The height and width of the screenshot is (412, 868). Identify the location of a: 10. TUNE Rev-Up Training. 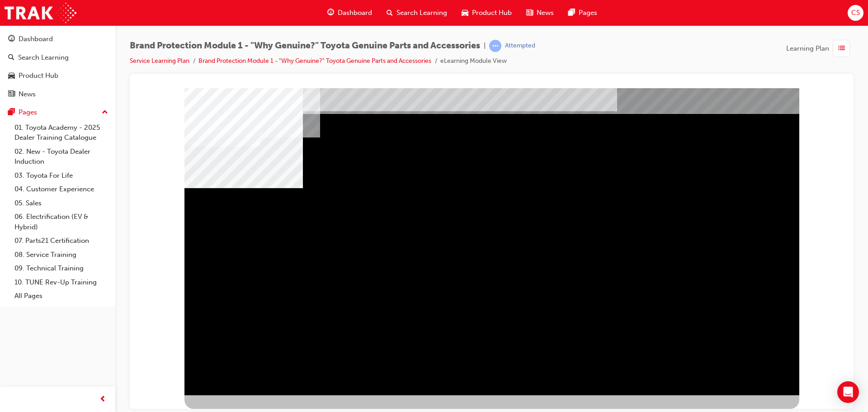
(61, 282).